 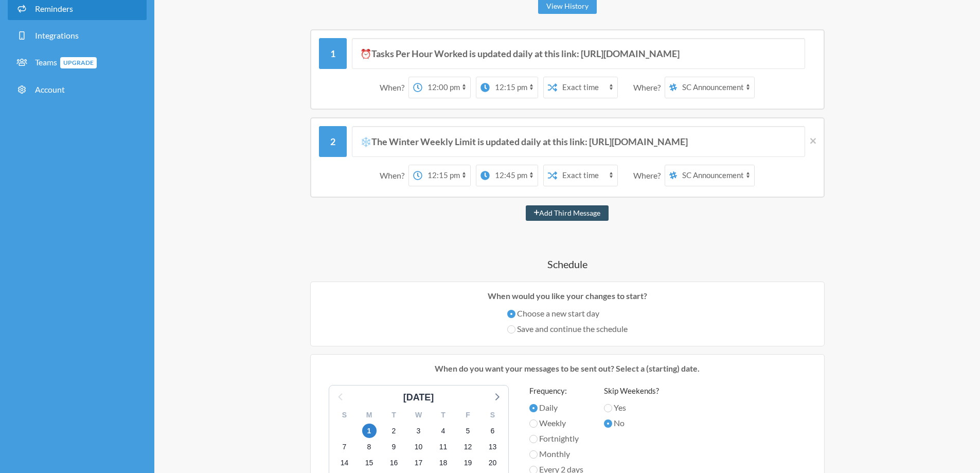 What do you see at coordinates (468, 431) in the screenshot?
I see `span: Sunday, October 5, 2025` at bounding box center [468, 431].